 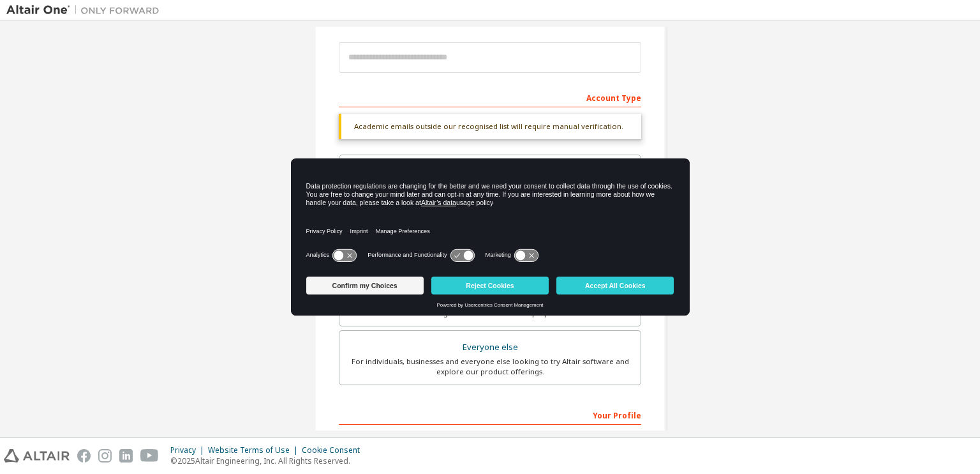 I want to click on div: For individuals, businesses and everyone else looking to try Altair software and explore our prod..., so click(x=490, y=367).